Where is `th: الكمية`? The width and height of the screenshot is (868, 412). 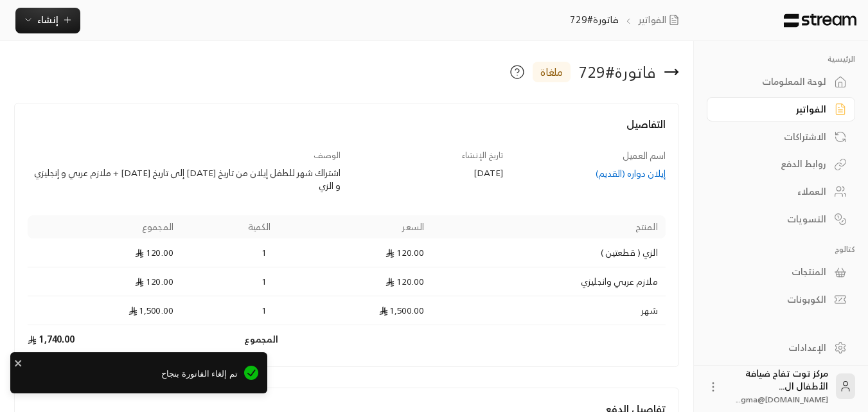
th: الكمية is located at coordinates (230, 227).